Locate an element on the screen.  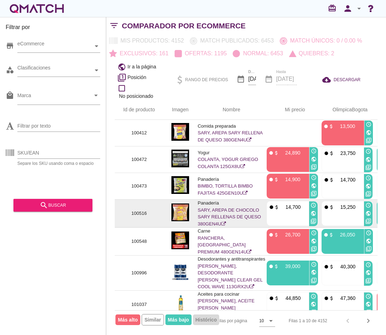
p: Normal: 6453 is located at coordinates (261, 53).